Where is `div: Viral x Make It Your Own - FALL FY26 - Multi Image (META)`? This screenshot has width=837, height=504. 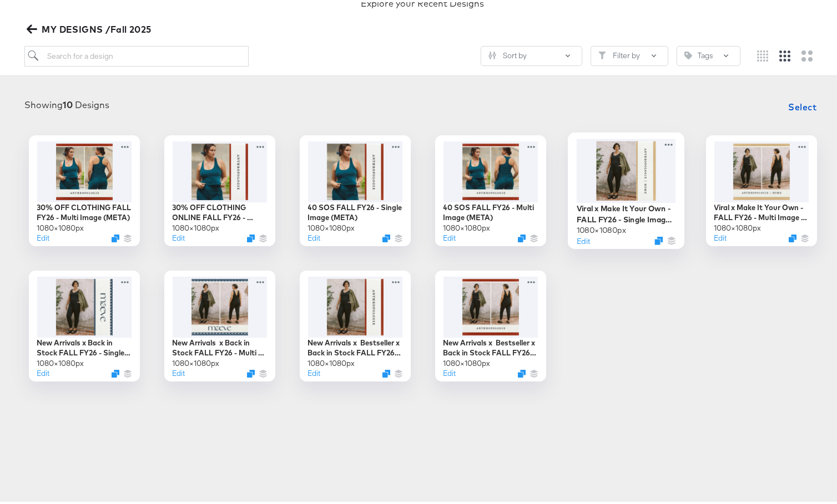
div: Viral x Make It Your Own - FALL FY26 - Multi Image (META) is located at coordinates (761, 210).